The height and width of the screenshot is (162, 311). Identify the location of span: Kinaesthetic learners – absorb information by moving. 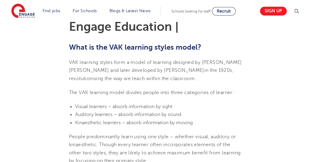
(134, 123).